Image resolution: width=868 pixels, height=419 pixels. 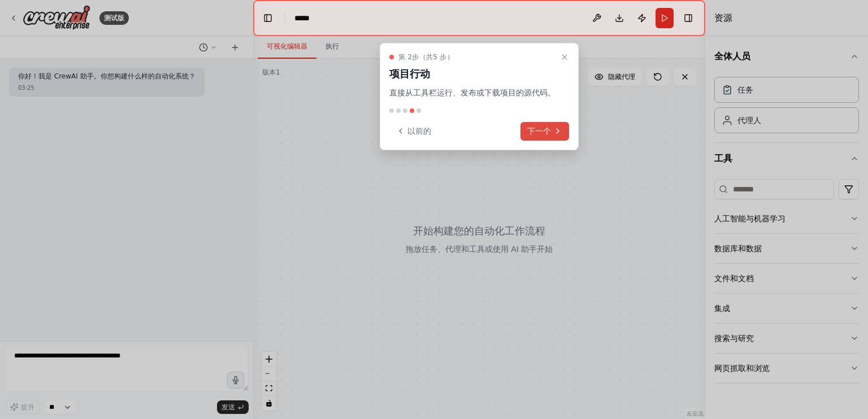 What do you see at coordinates (426, 57) in the screenshot?
I see `font: （共` at bounding box center [426, 57].